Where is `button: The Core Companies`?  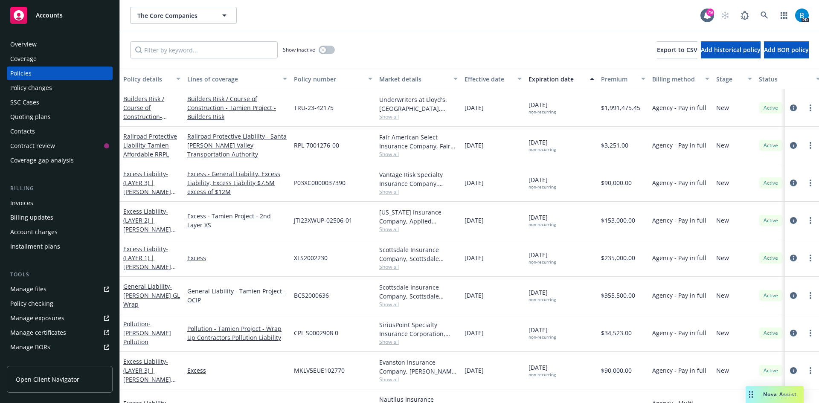
button: The Core Companies is located at coordinates (183, 15).